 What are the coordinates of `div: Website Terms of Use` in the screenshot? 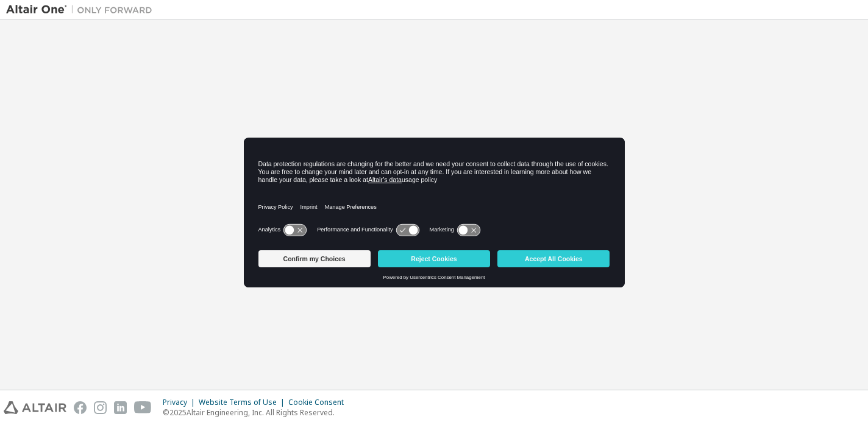 It's located at (244, 402).